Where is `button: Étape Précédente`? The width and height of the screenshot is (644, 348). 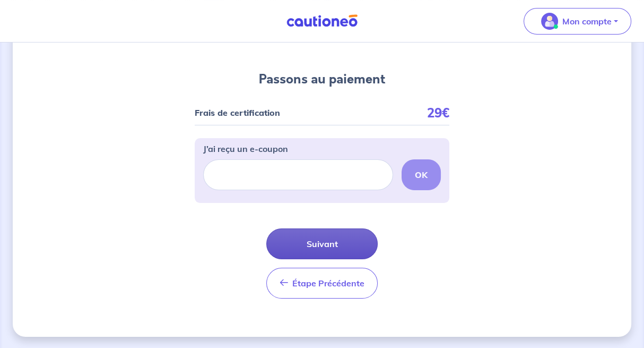 button: Étape Précédente is located at coordinates (322, 283).